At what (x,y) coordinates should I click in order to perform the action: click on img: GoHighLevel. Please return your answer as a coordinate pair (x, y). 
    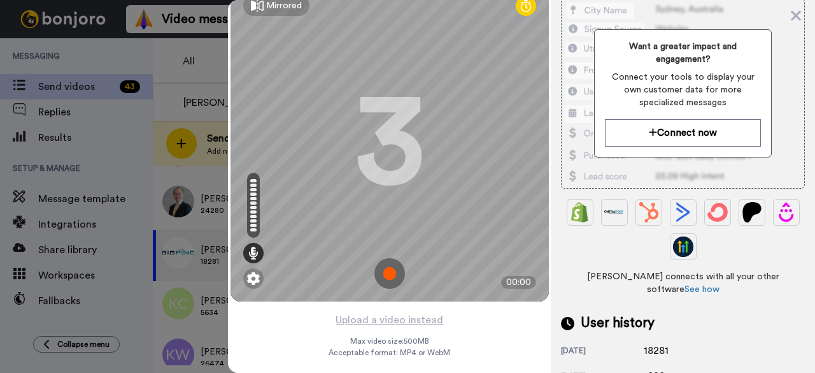
    Looking at the image, I should click on (683, 246).